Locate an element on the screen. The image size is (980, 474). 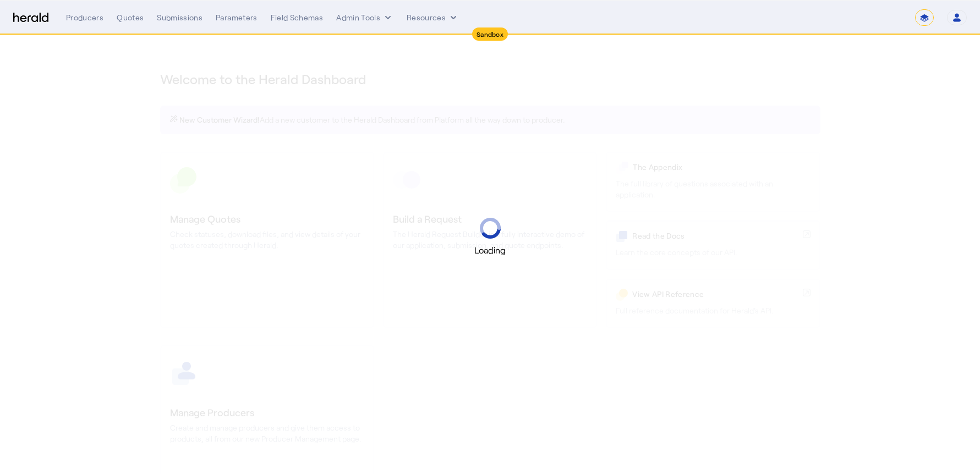
div: Sandbox is located at coordinates (489, 34).